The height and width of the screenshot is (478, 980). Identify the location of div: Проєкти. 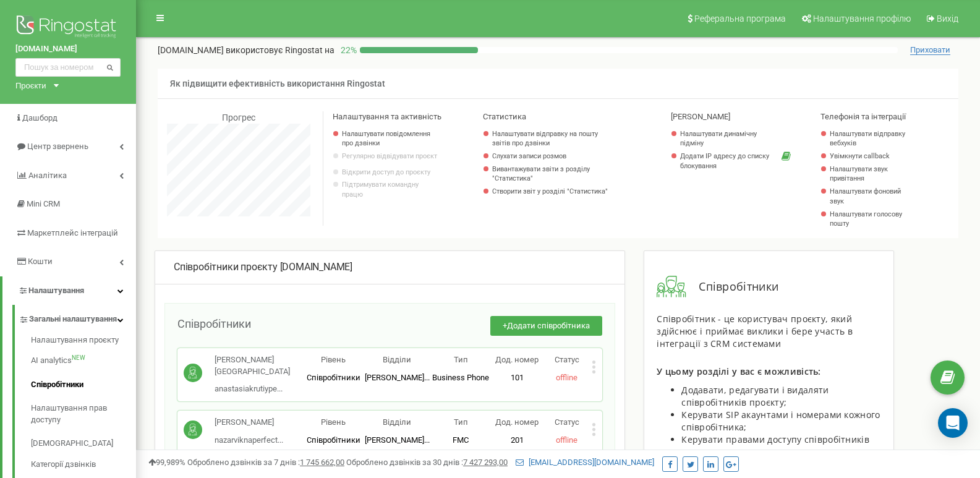
(31, 85).